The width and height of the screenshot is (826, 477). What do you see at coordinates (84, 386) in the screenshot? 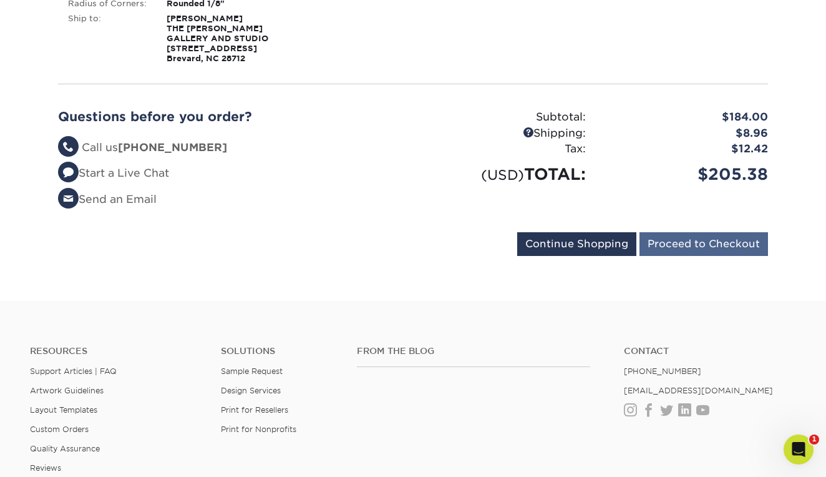
I see `button: Start recording` at bounding box center [84, 386].